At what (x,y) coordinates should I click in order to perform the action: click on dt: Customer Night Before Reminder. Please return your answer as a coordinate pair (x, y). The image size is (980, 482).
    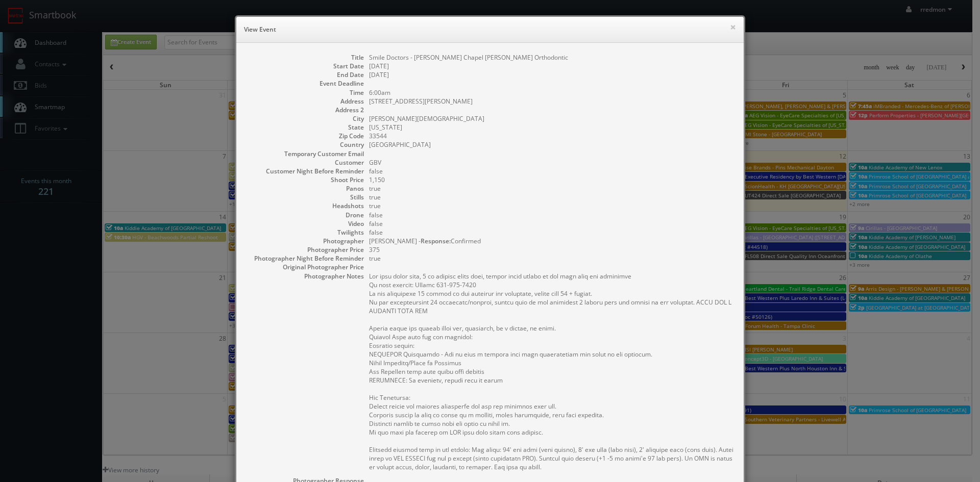
    Looking at the image, I should click on (306, 171).